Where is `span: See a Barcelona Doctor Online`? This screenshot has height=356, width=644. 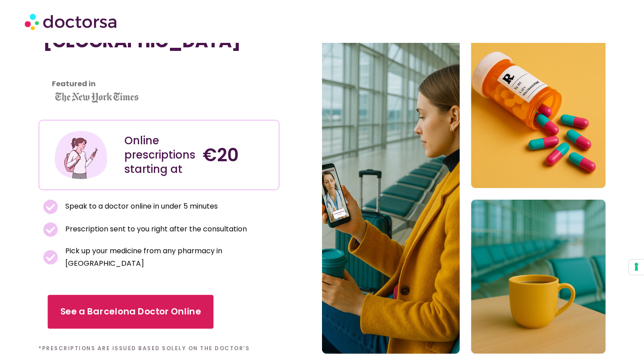 span: See a Barcelona Doctor Online is located at coordinates (131, 312).